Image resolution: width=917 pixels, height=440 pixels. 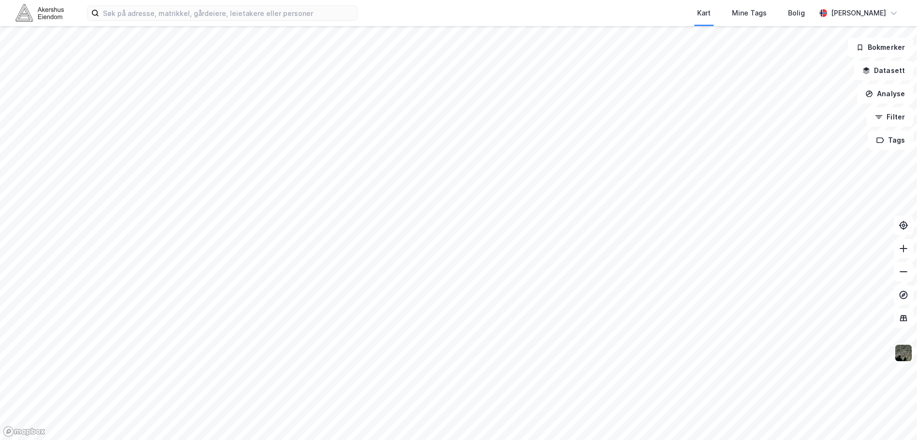 What do you see at coordinates (893, 416) in the screenshot?
I see `div: Kontrollprogram for chat` at bounding box center [893, 416].